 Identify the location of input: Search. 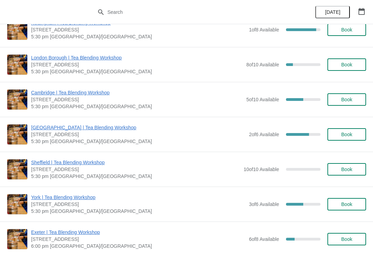
(193, 12).